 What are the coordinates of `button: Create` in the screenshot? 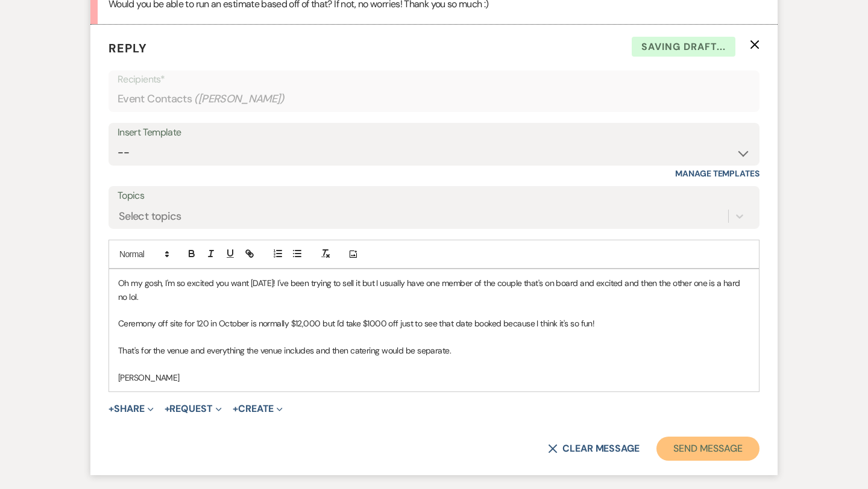 It's located at (257, 409).